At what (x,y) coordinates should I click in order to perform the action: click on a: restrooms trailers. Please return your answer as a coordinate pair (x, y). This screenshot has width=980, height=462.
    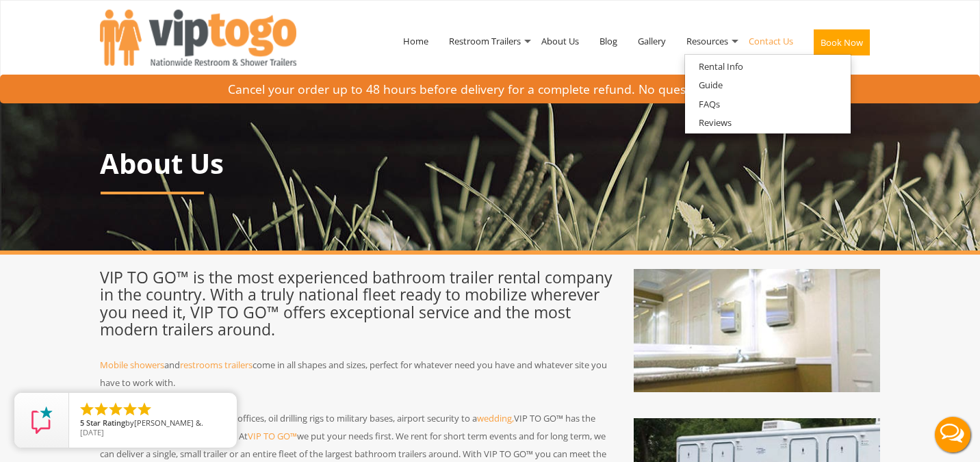
    Looking at the image, I should click on (216, 365).